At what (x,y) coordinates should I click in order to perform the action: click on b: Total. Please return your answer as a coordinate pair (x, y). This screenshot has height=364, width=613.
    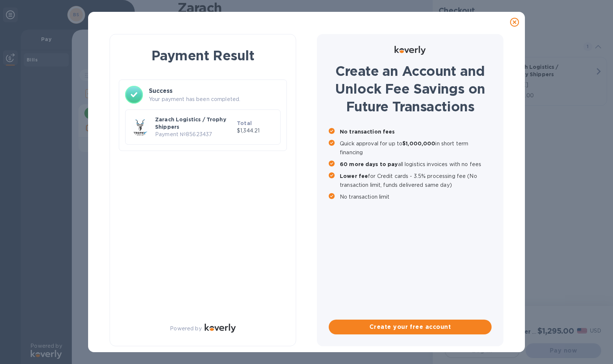
    Looking at the image, I should click on (244, 123).